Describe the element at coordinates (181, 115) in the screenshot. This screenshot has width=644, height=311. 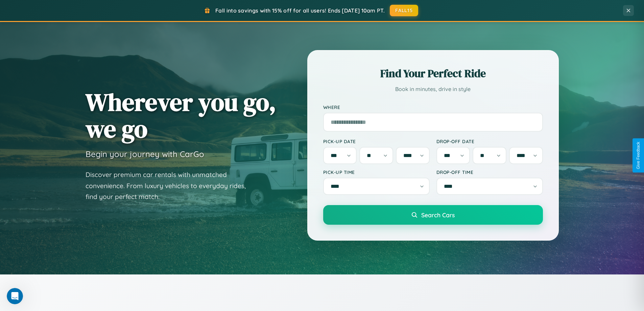
I see `h1: Wherever you go, we go` at that location.